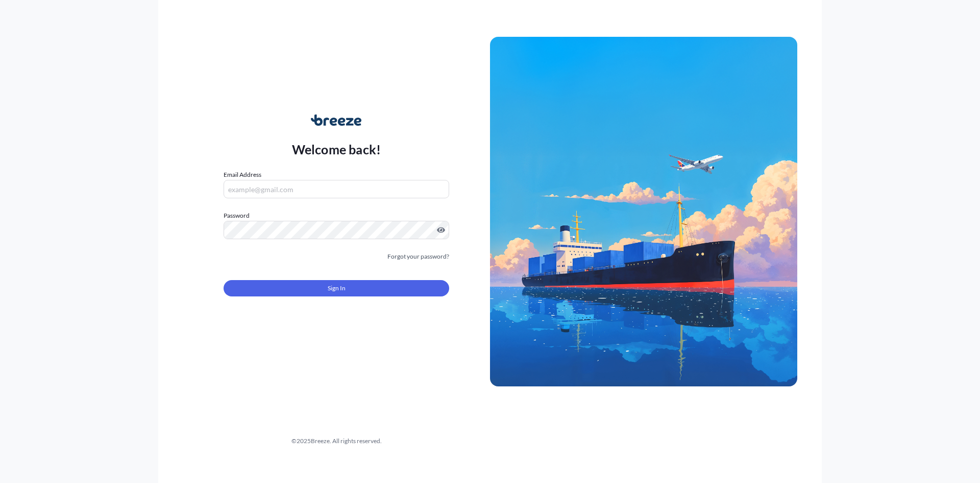  Describe the element at coordinates (242, 175) in the screenshot. I see `label: Email Address` at that location.